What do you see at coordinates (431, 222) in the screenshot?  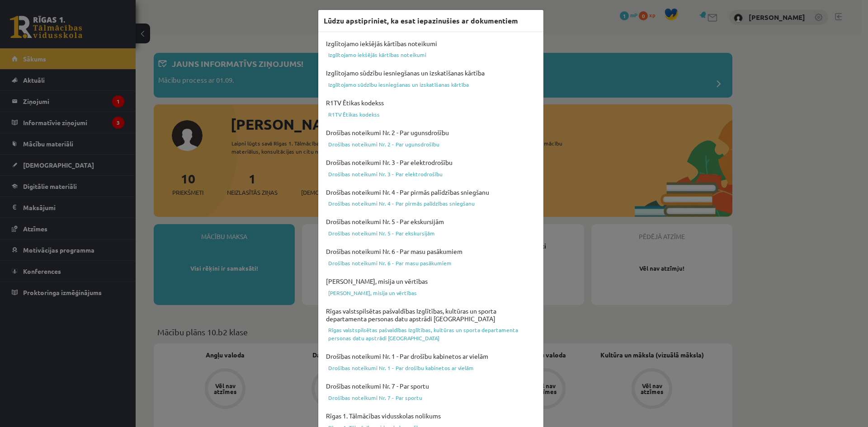 I see `h4: Drošības noteikumi Nr. 5 - Par ekskursijām` at bounding box center [431, 222].